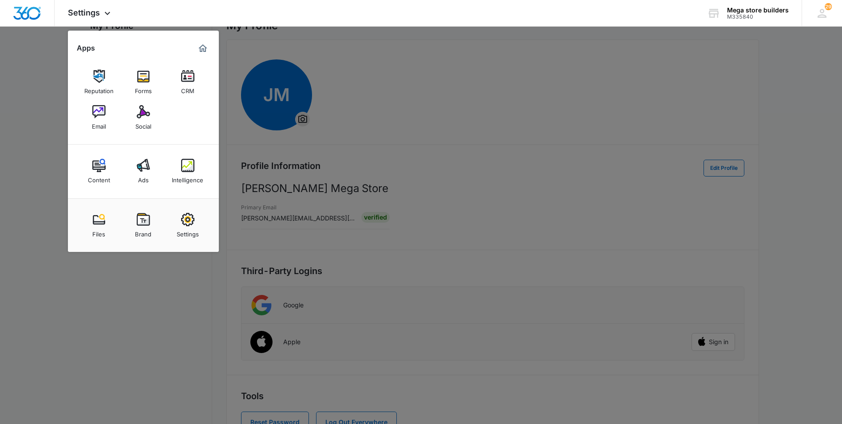 Image resolution: width=842 pixels, height=424 pixels. What do you see at coordinates (86, 48) in the screenshot?
I see `h2: Apps` at bounding box center [86, 48].